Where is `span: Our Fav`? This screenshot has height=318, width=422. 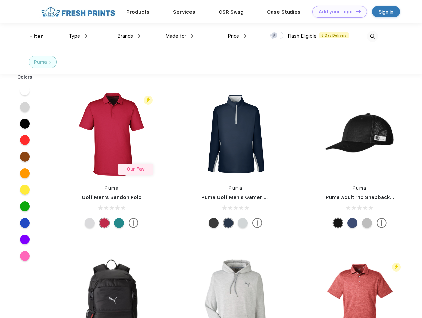
span: Our Fav is located at coordinates (135, 169).